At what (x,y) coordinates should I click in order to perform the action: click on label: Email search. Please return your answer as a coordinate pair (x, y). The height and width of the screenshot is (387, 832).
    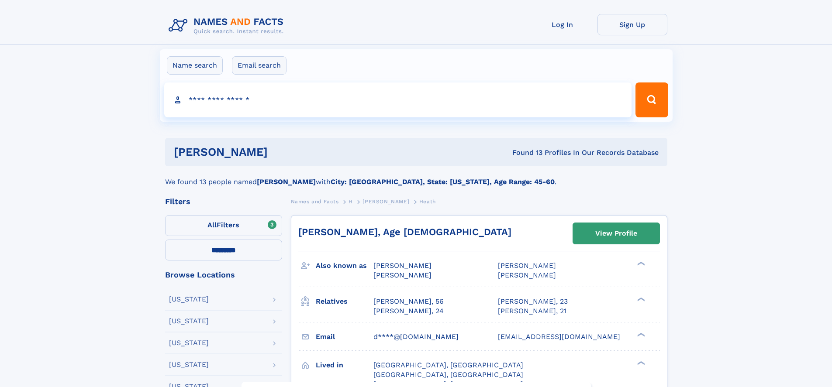
    Looking at the image, I should click on (259, 66).